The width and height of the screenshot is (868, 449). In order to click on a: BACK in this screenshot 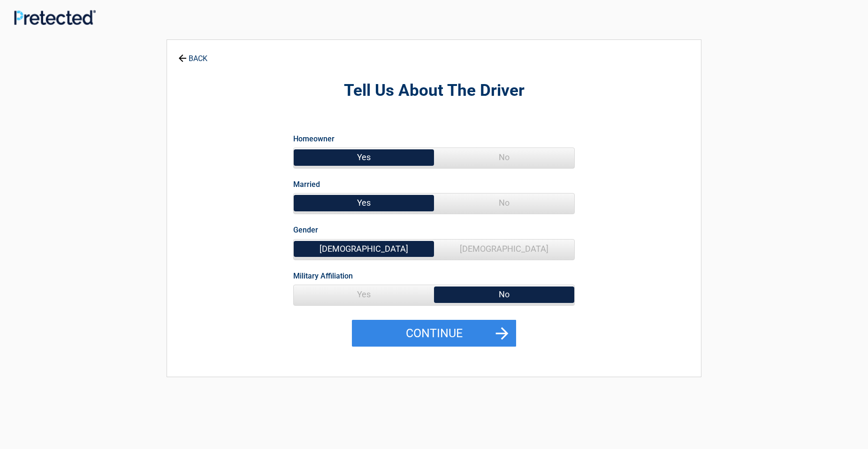, I will do `click(193, 54)`.